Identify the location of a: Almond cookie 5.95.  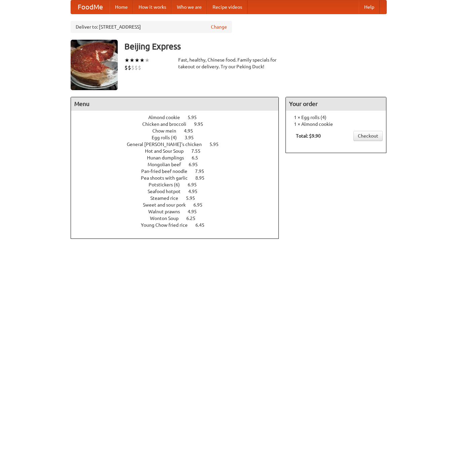
(179, 117).